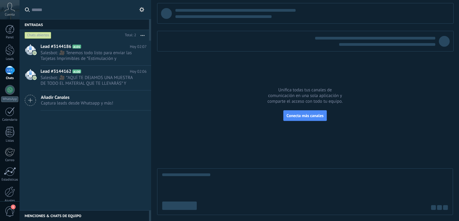  What do you see at coordinates (38, 35) in the screenshot?
I see `div: Chats abiertos` at bounding box center [38, 35].